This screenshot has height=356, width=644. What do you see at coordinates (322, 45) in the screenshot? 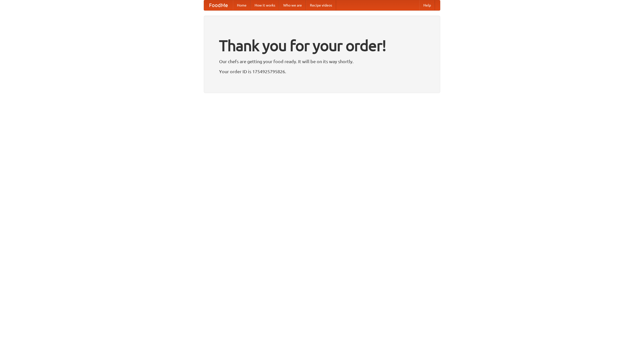
I see `h1: Thank you for your order!` at bounding box center [322, 45].